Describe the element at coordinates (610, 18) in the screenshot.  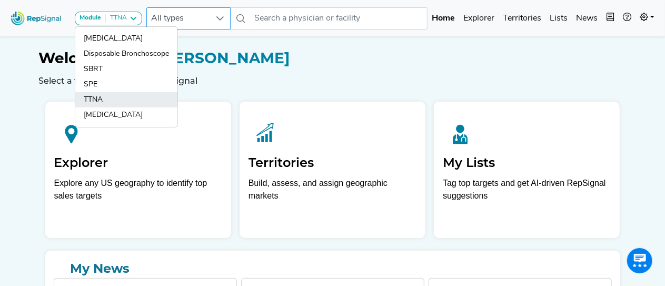
I see `button: Intel Book` at that location.